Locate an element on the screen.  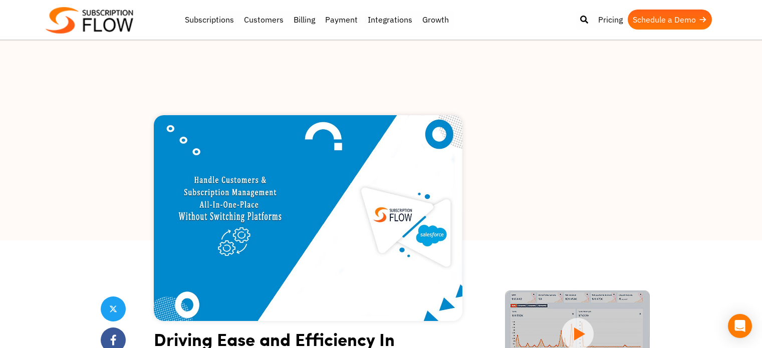
img: SubscriptionFlow-SalesForce-Integration is located at coordinates (308, 218).